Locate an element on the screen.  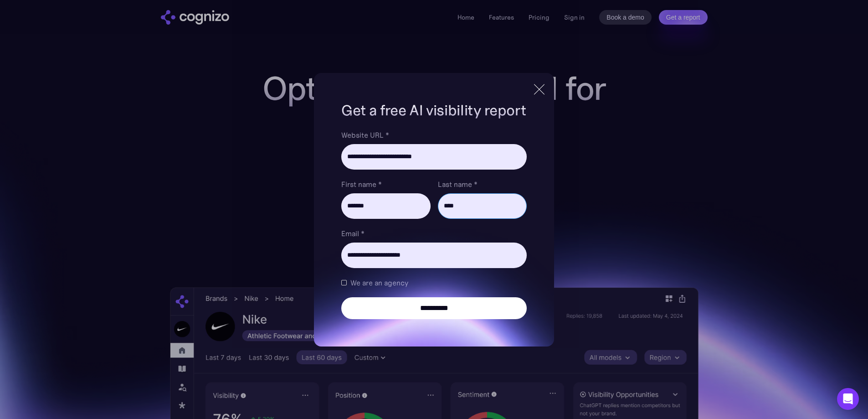
label: Website URL * is located at coordinates (434, 135).